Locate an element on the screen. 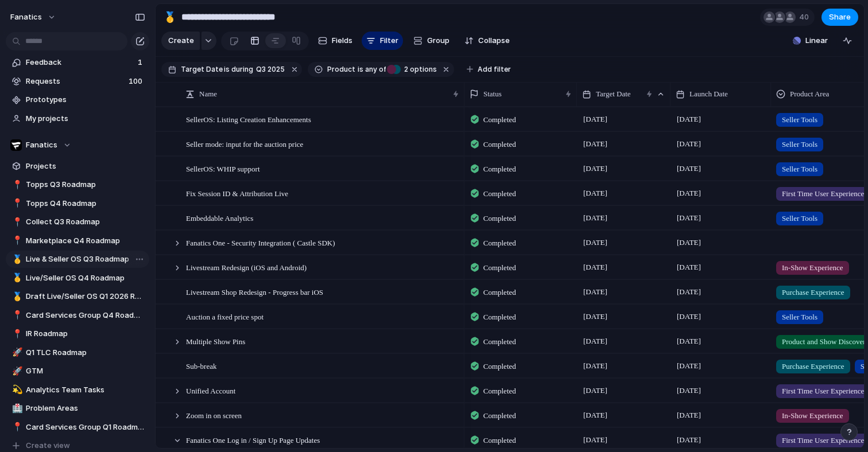  span: Sub-break is located at coordinates (201, 365).